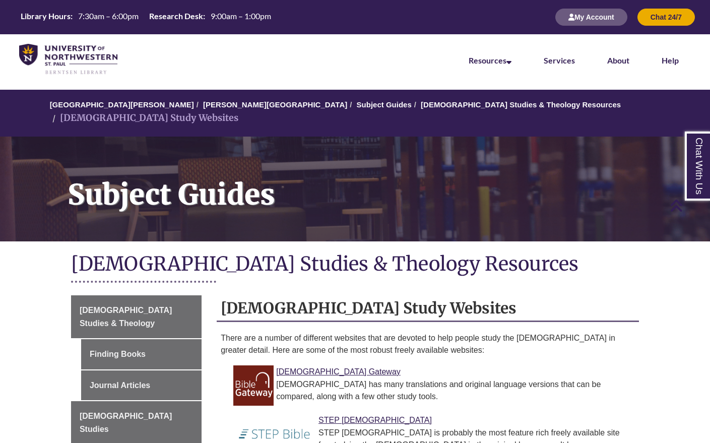 Image resolution: width=710 pixels, height=443 pixels. I want to click on a: Journal Articles, so click(141, 385).